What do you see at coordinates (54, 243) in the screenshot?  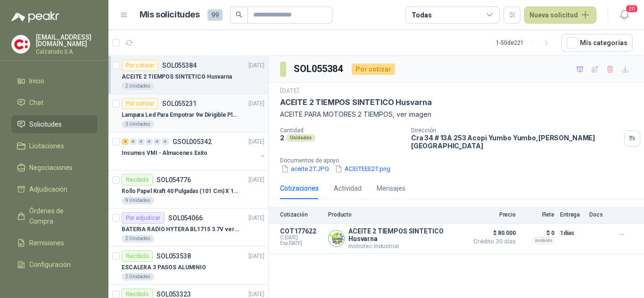 I see `a: Remisiones` at bounding box center [54, 243].